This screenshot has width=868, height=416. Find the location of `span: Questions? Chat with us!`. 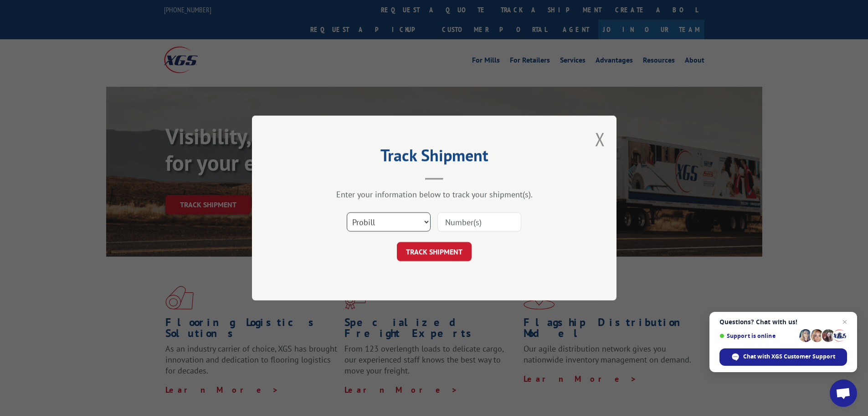

span: Questions? Chat with us! is located at coordinates (784, 322).